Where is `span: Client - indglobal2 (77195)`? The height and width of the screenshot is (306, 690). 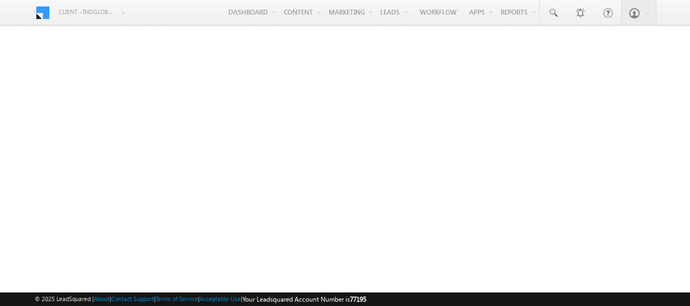
span: Client - indglobal2 (77195) is located at coordinates (87, 12).